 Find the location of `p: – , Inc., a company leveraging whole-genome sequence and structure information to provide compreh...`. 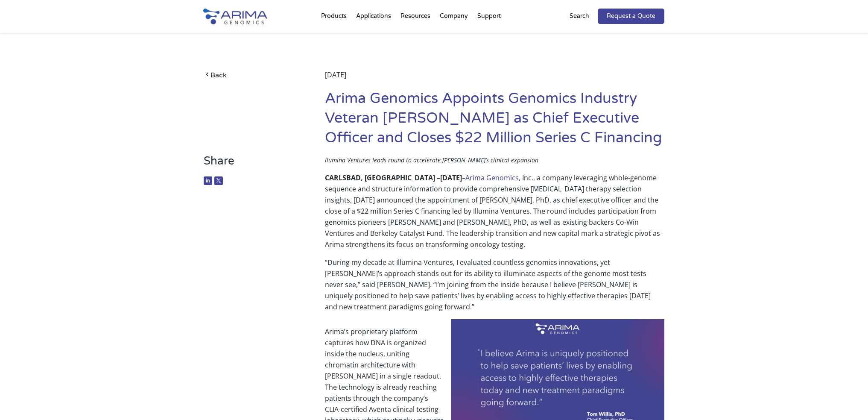

p: – , Inc., a company leveraging whole-genome sequence and structure information to provide compreh... is located at coordinates (494, 215).